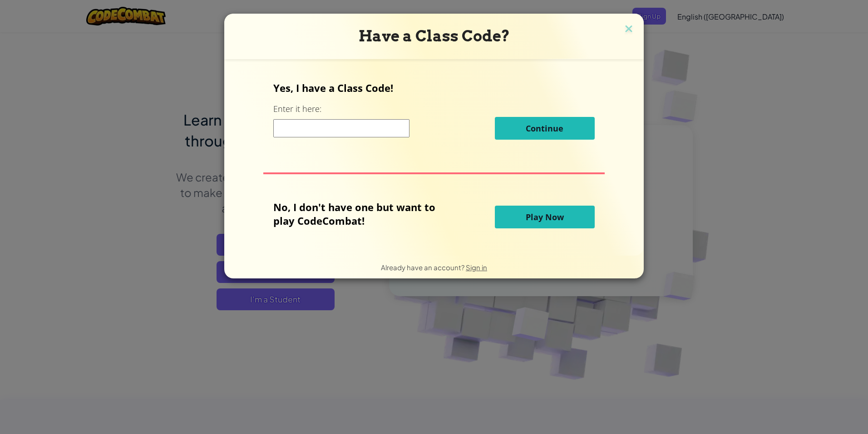 The image size is (868, 434). What do you see at coordinates (434, 88) in the screenshot?
I see `p: Yes, I have a Class Code!` at bounding box center [434, 88].